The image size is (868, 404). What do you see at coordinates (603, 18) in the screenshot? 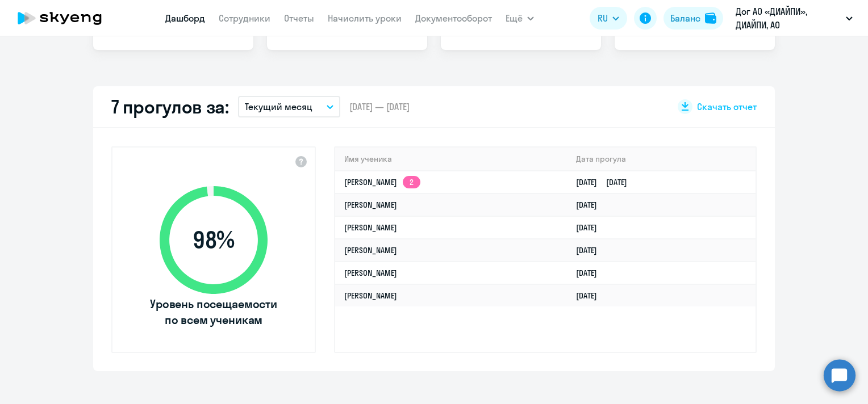
I see `span: RU` at bounding box center [603, 18].